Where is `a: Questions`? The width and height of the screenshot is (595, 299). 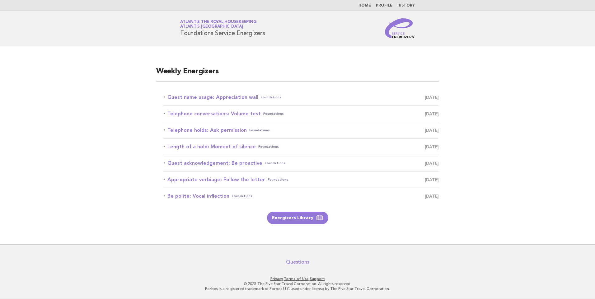
a: Questions is located at coordinates (298, 262).